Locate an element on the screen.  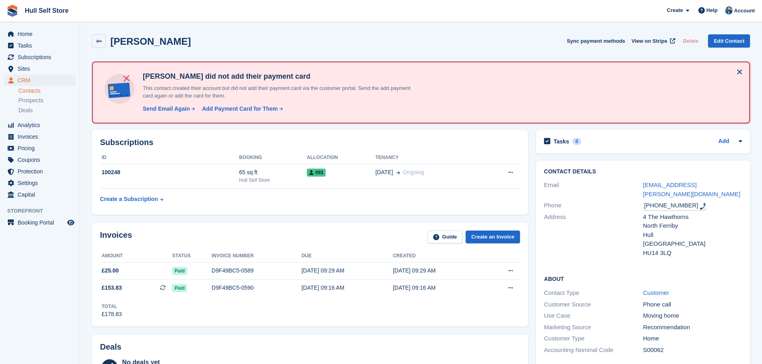
div: North Ferriby is located at coordinates (693, 226).